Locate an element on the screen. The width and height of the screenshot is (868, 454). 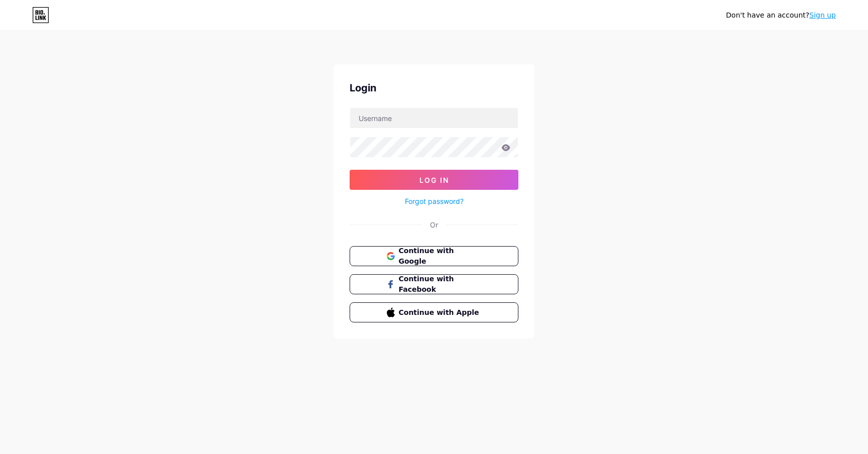
div: Or is located at coordinates (434, 225).